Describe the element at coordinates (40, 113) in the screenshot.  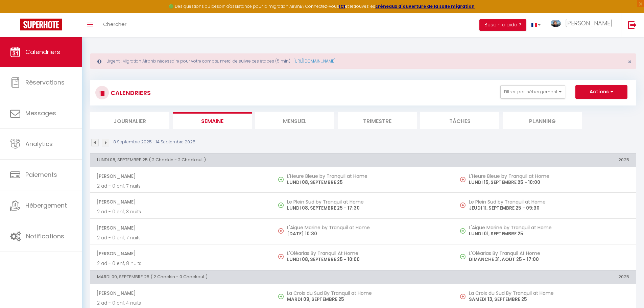
I see `span: Messages` at that location.